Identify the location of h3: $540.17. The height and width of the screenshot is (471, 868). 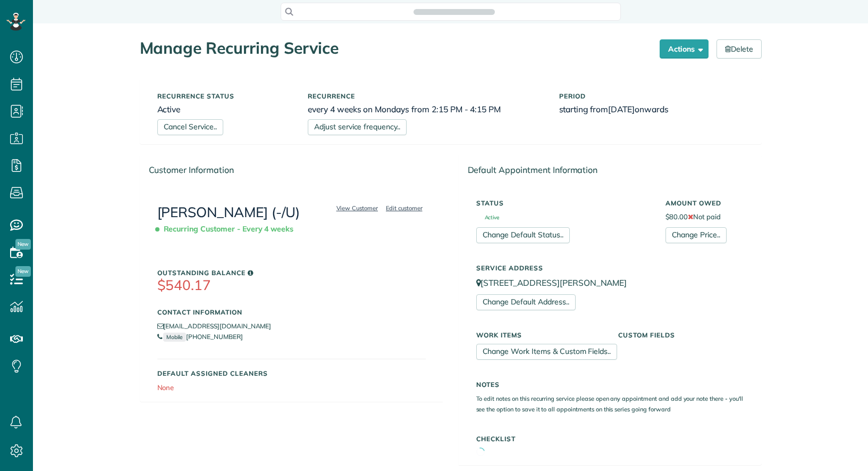
(291, 286).